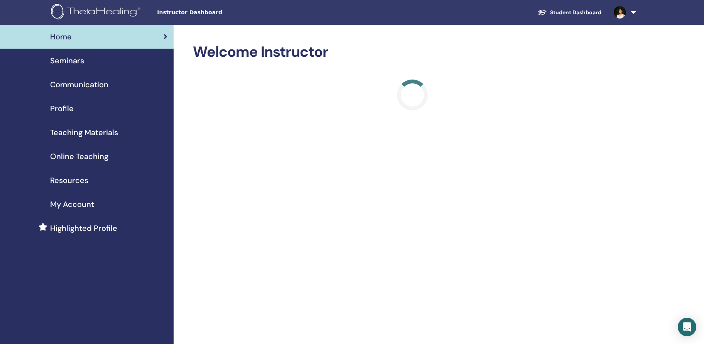 This screenshot has width=704, height=344. Describe the element at coordinates (62, 108) in the screenshot. I see `span: Profile` at that location.